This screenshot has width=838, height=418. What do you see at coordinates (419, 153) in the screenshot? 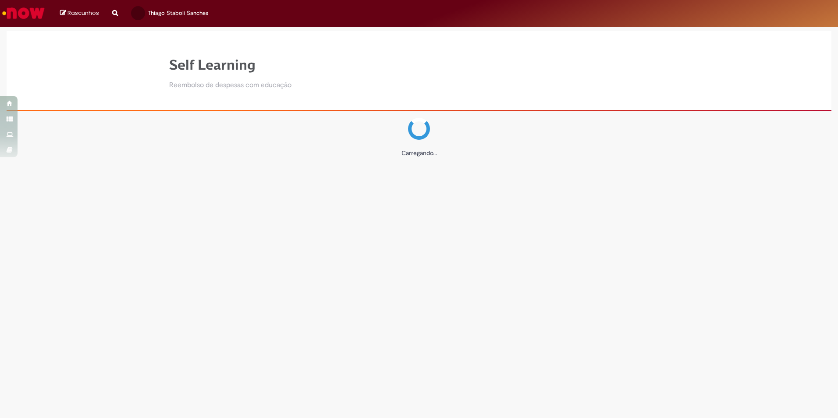
I see `center: Carregando...` at bounding box center [419, 153].